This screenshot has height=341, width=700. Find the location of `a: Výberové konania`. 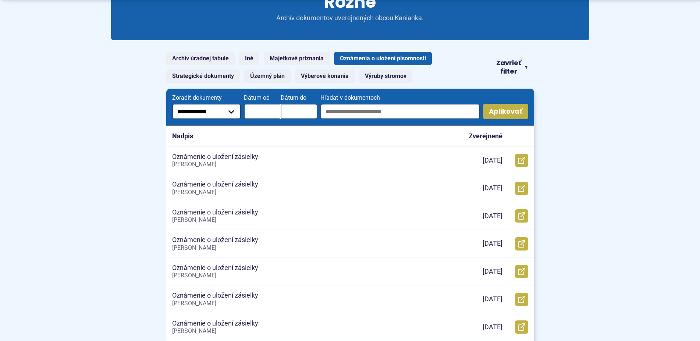

a: Výberové konania is located at coordinates (325, 76).